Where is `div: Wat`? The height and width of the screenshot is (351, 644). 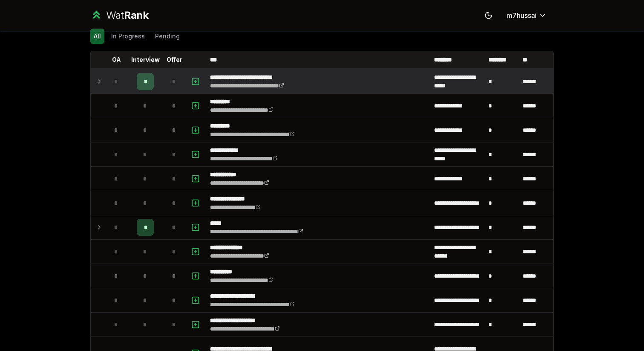
div: Wat is located at coordinates (128, 15).